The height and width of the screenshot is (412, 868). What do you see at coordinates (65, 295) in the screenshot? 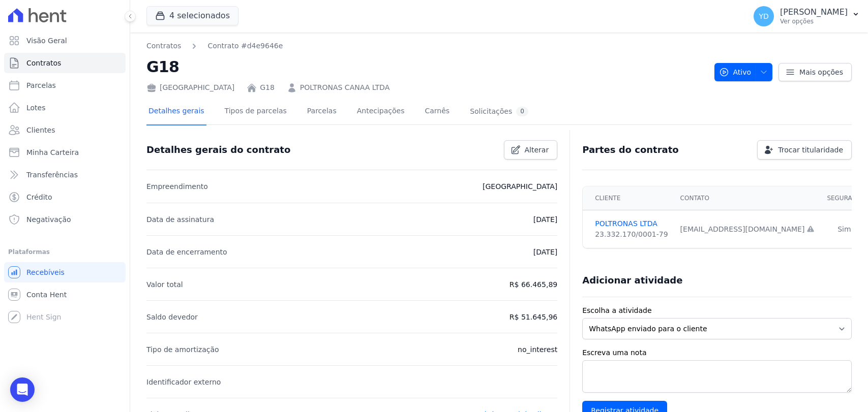
I see `a: Conta Hent` at bounding box center [65, 295].